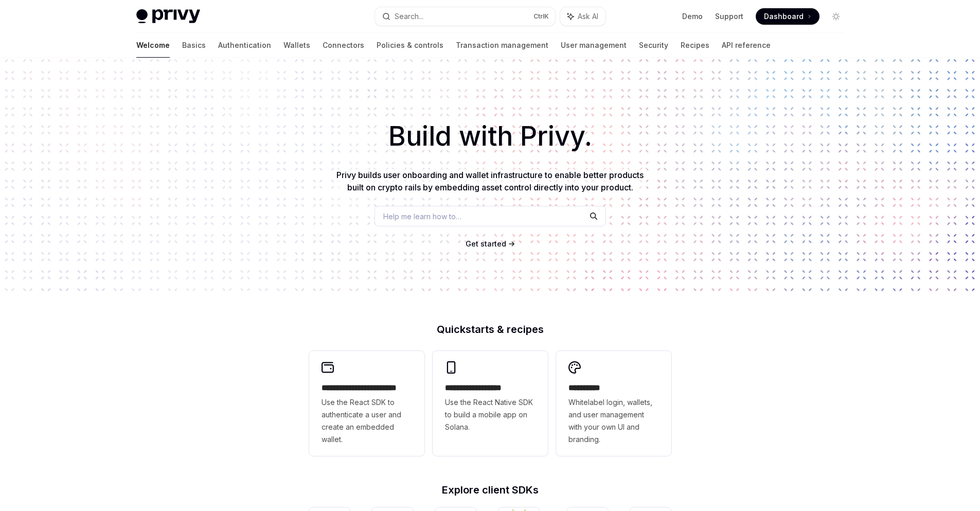 This screenshot has height=511, width=980. Describe the element at coordinates (695, 45) in the screenshot. I see `a: Recipes` at that location.